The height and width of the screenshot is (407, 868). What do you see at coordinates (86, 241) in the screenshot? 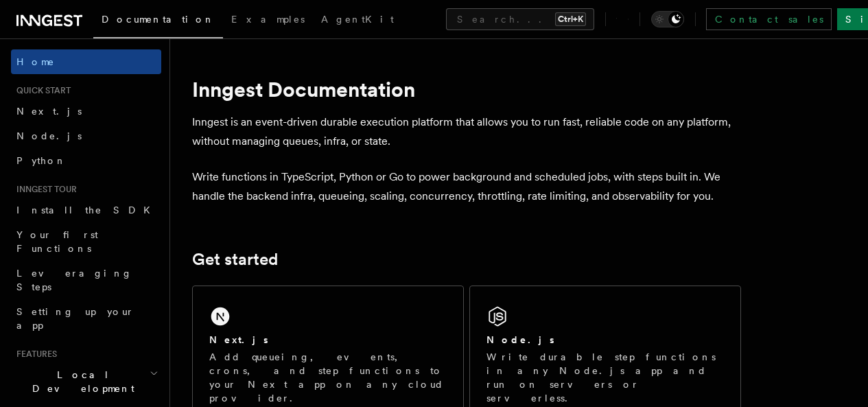
I see `a: Your first Functions` at bounding box center [86, 241].